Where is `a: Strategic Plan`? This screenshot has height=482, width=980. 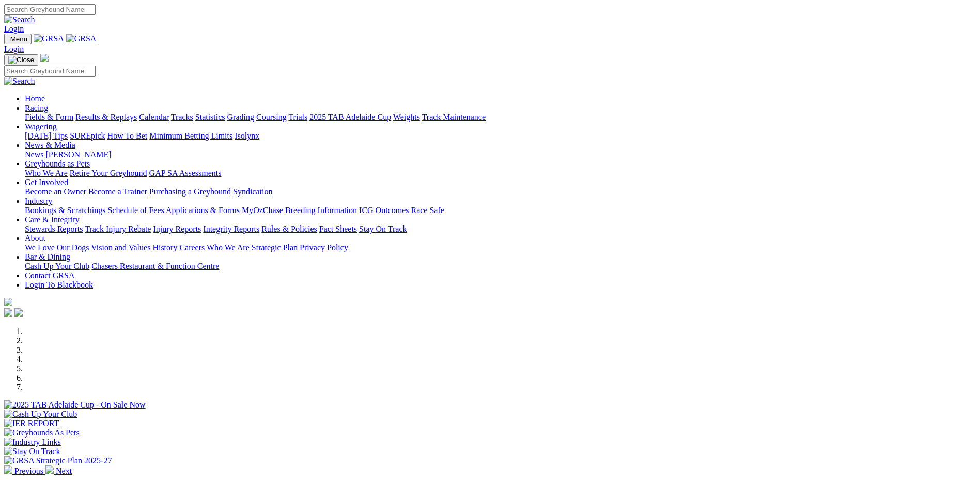 a: Strategic Plan is located at coordinates (274, 247).